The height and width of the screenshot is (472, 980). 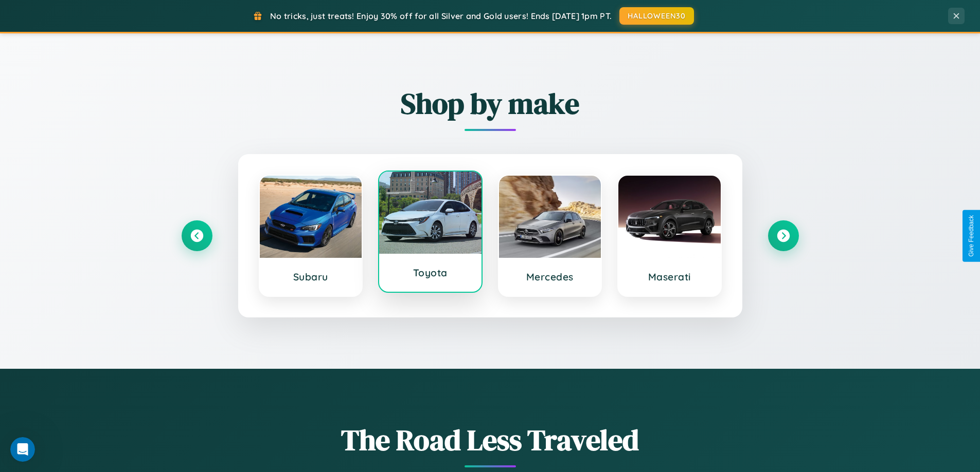 What do you see at coordinates (311, 277) in the screenshot?
I see `h3: Subaru` at bounding box center [311, 277].